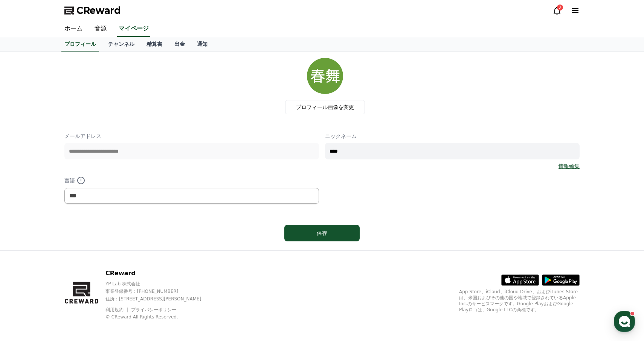  Describe the element at coordinates (325, 107) in the screenshot. I see `label: プロフィール画像を変更` at that location.